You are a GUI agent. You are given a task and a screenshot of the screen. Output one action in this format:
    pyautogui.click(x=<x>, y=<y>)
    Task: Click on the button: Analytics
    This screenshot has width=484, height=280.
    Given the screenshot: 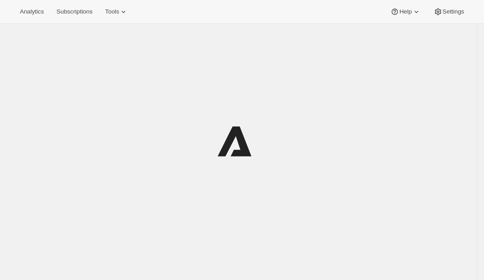 What is the action you would take?
    pyautogui.click(x=32, y=12)
    